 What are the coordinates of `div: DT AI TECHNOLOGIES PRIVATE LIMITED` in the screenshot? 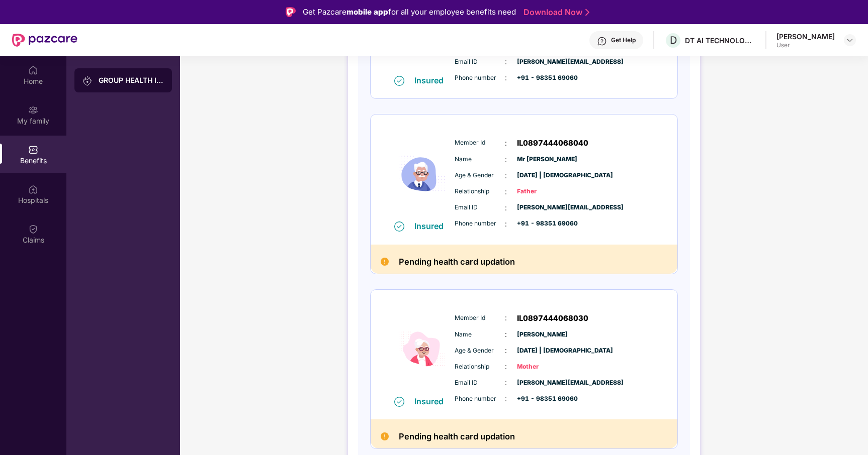 It's located at (720, 40).